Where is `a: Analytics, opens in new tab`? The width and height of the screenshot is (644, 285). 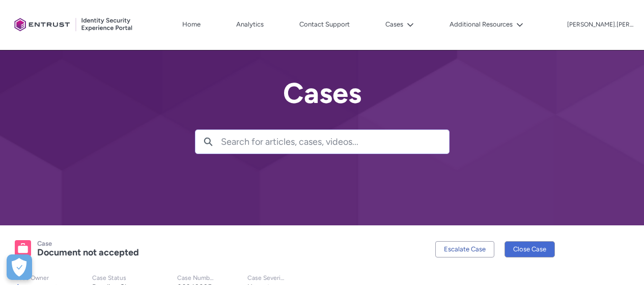
a: Analytics, opens in new tab is located at coordinates (250, 25).